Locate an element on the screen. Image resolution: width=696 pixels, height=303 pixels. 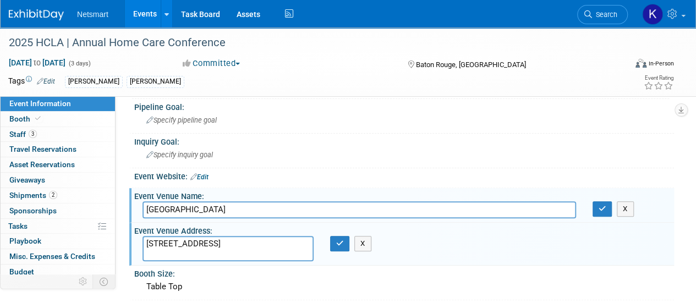
td: Tags is located at coordinates (31, 81).